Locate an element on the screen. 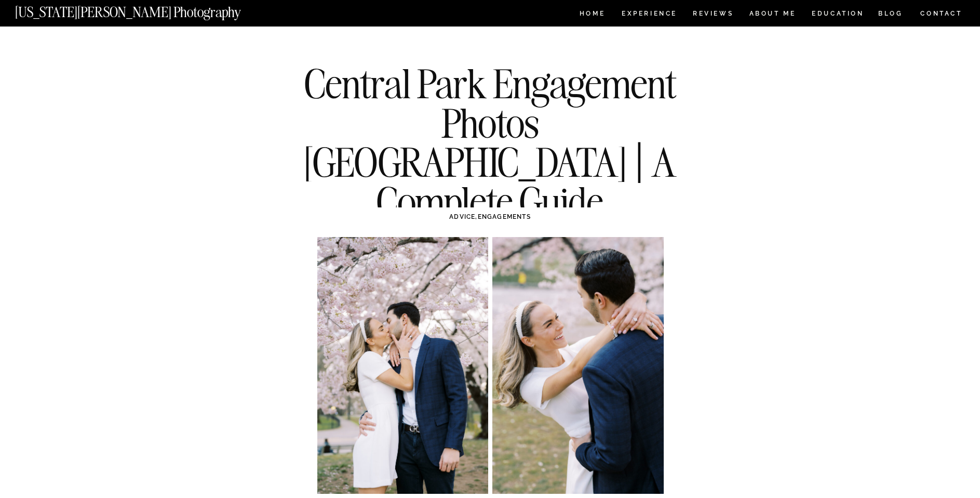 The height and width of the screenshot is (498, 980). a: ADVICE is located at coordinates (462, 216).